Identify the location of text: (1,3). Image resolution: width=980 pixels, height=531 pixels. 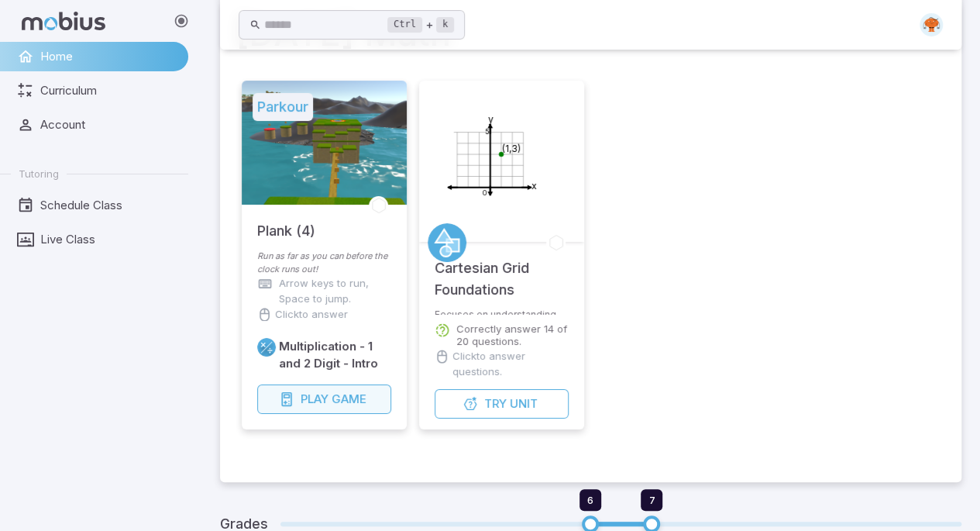
(512, 148).